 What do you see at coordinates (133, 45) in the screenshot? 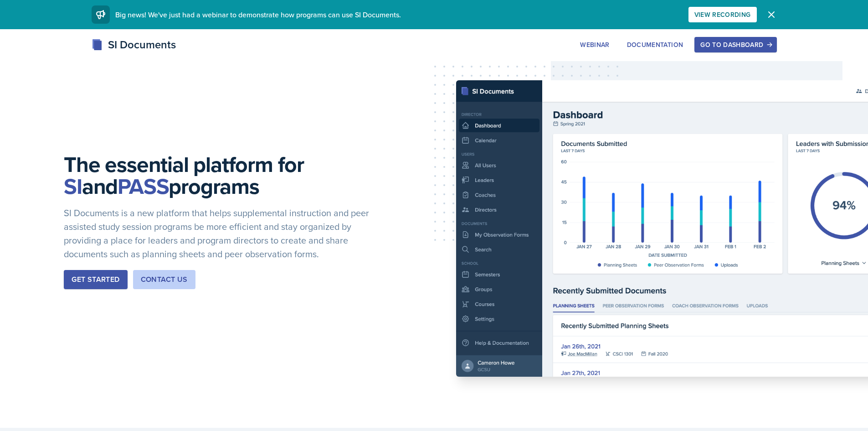
I see `div: SI Documents` at bounding box center [133, 45].